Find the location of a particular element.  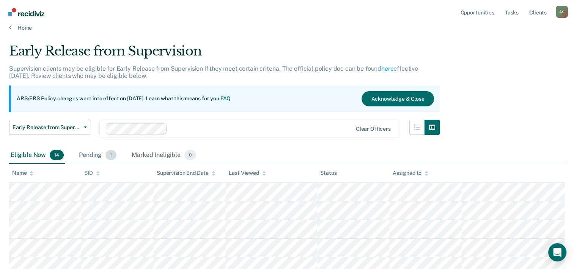

a: FAQ is located at coordinates (226, 98).